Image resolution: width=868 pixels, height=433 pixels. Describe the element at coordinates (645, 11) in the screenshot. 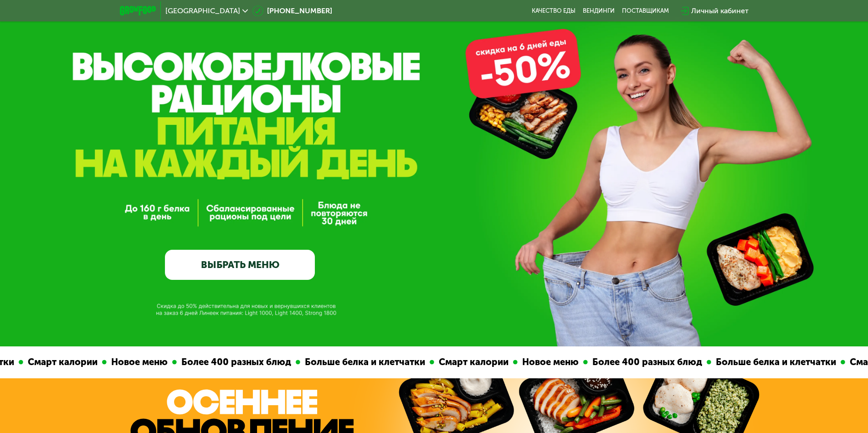

I see `div: поставщикам` at that location.